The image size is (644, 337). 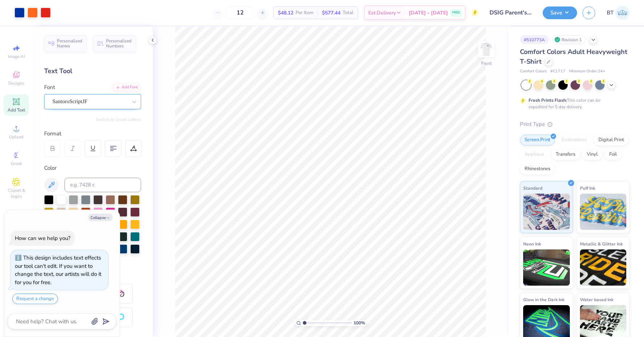 I want to click on input: e.g. 7428 c, so click(x=103, y=185).